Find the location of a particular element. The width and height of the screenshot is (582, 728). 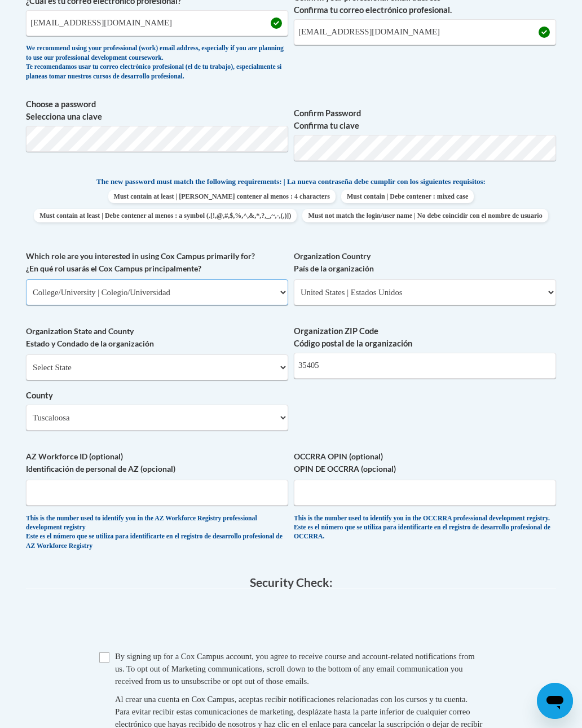

span: Must not match the login/user name | No debe coincidir con el nombre de usuario is located at coordinates (425, 216).